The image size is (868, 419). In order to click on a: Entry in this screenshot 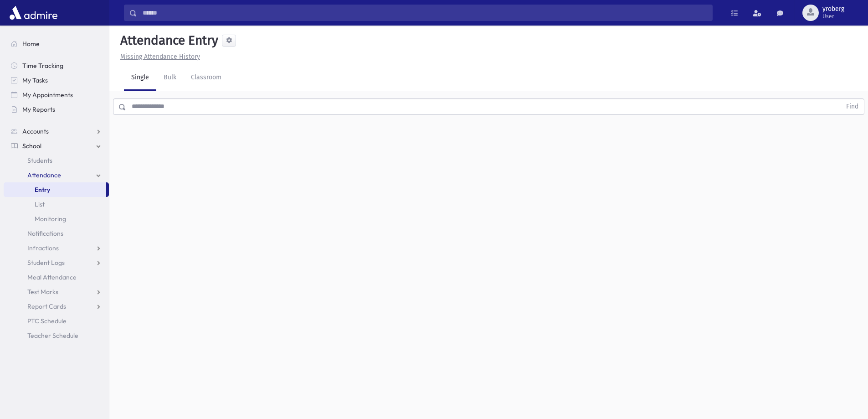, I will do `click(55, 189)`.